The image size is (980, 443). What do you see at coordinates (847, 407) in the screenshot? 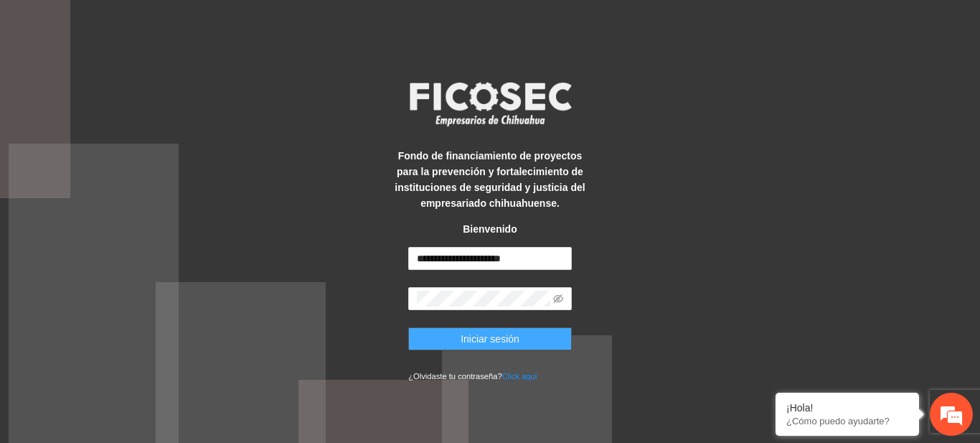
I see `div: ¡Hola!` at bounding box center [847, 407].